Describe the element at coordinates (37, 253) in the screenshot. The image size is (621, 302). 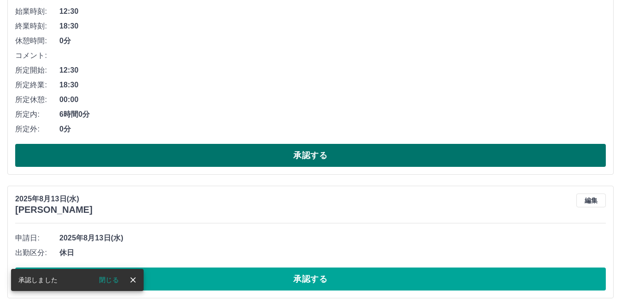
I see `span: 出勤区分:` at that location.